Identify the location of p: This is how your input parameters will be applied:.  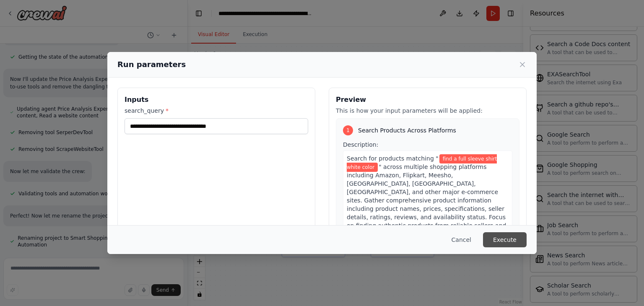
(428, 110).